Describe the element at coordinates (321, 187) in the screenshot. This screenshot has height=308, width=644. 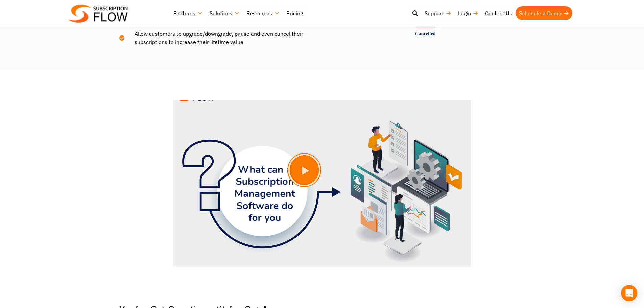
I see `div: Play Video` at that location.